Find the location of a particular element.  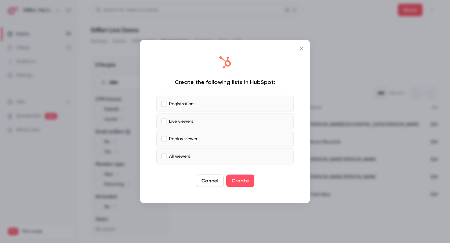

p: All viewers is located at coordinates (179, 156).